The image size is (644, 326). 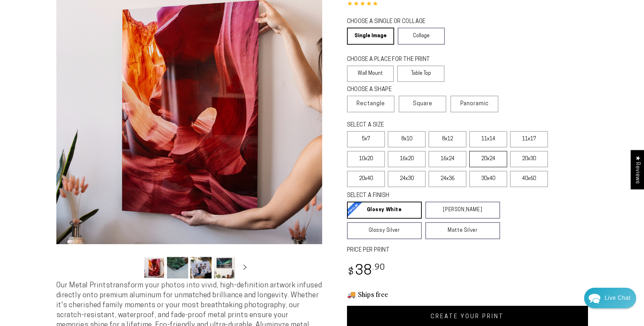 I want to click on label: 20x24, so click(x=488, y=159).